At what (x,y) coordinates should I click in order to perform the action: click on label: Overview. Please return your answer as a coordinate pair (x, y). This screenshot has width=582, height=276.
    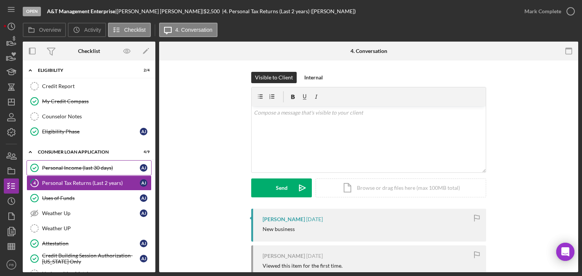
    Looking at the image, I should click on (50, 30).